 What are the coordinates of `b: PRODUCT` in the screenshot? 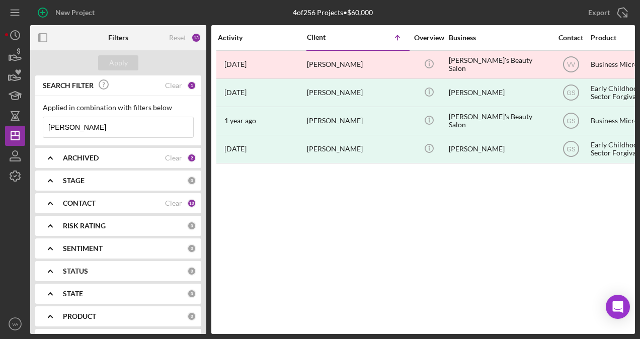 It's located at (80, 317).